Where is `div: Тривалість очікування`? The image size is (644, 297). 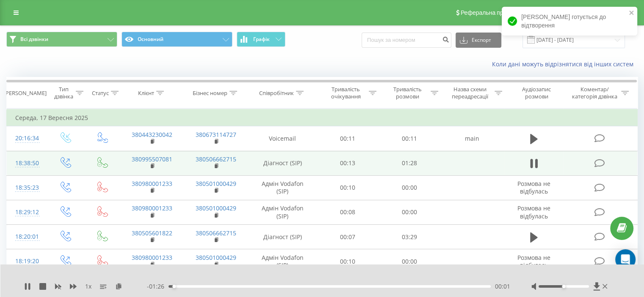
div: Тривалість очікування is located at coordinates (346, 93).